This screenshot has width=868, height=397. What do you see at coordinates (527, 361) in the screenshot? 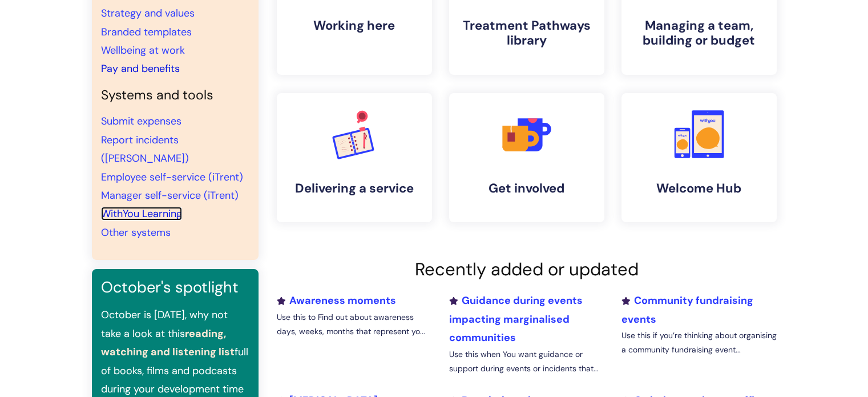
I see `p: Use this when You want guidance or support during events or incidents that...` at bounding box center [527, 361].